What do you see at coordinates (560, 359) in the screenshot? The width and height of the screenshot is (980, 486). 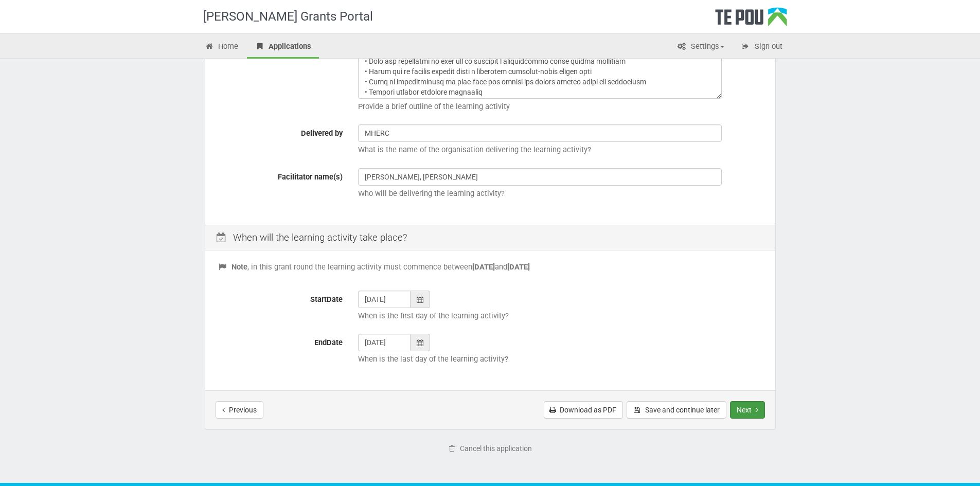 I see `p: When is the last day of the learning activity?` at bounding box center [560, 359].